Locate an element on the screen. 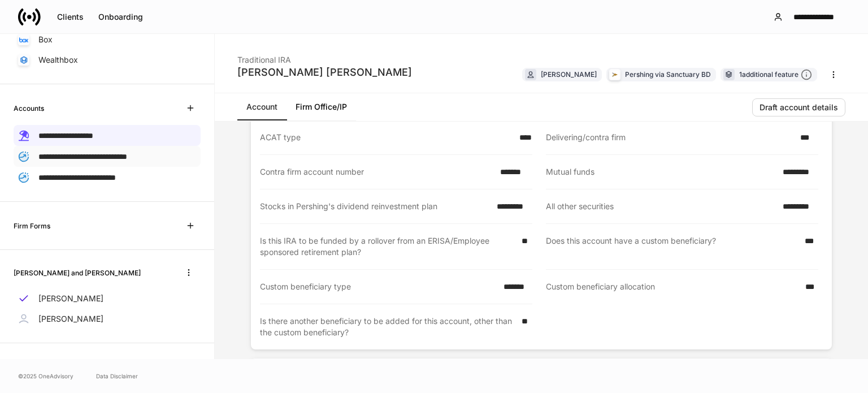  a: Box is located at coordinates (107, 40).